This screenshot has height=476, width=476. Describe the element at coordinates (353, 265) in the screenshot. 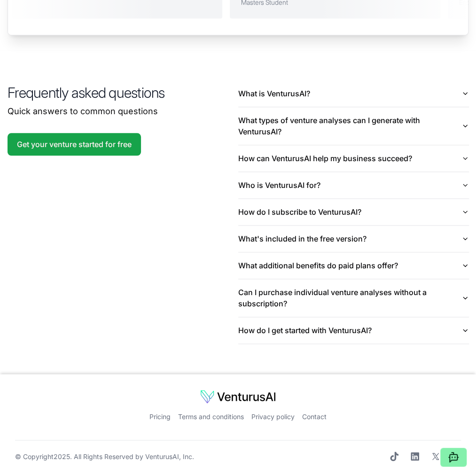

I see `button: What additional benefits do paid plans offer?` at that location.